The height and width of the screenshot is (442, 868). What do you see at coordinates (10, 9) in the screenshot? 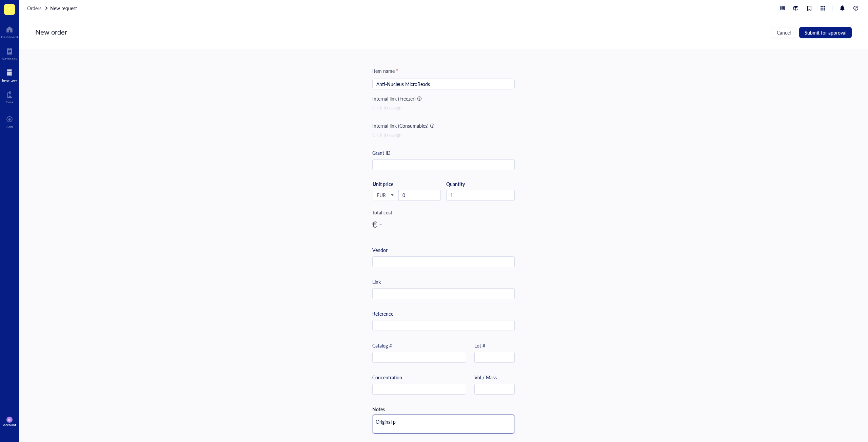
I see `span: I` at bounding box center [10, 9].